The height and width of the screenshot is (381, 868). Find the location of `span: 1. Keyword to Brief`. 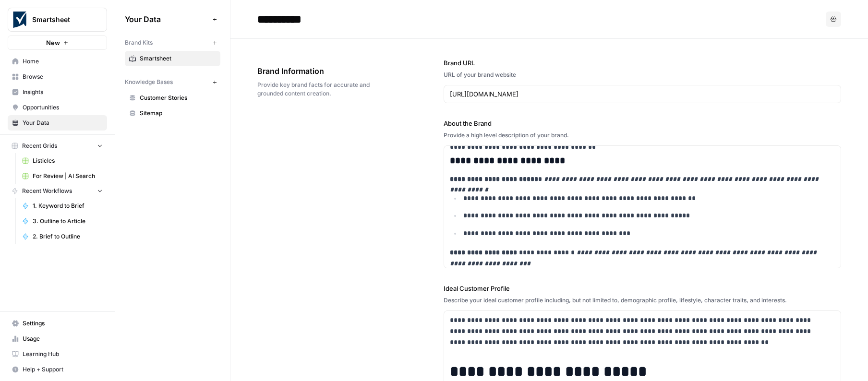

span: 1. Keyword to Brief is located at coordinates (68, 206).